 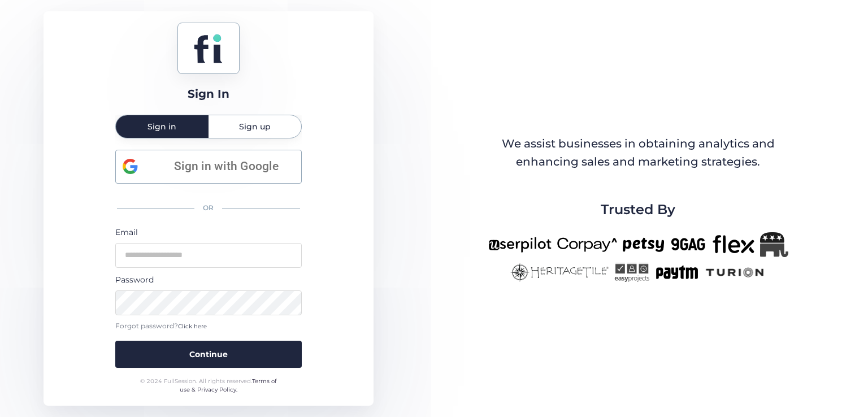 What do you see at coordinates (638, 153) in the screenshot?
I see `div: We assist businesses in obtaining analytics and enhancing sales and marketing strategies.` at bounding box center [638, 153].